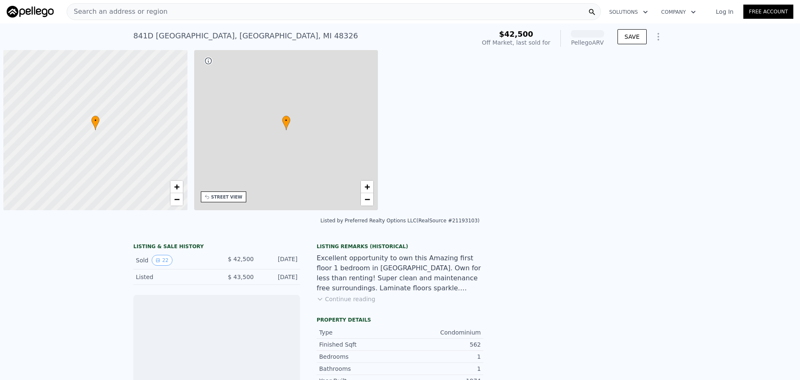 Image resolution: width=800 pixels, height=380 pixels. I want to click on span: $ 42,500, so click(241, 259).